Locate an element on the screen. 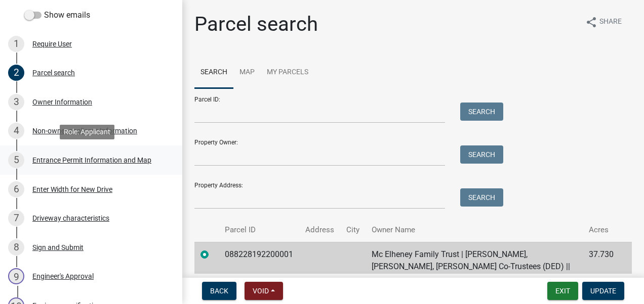 This screenshot has width=644, height=304. a: My Parcels is located at coordinates (287, 73).